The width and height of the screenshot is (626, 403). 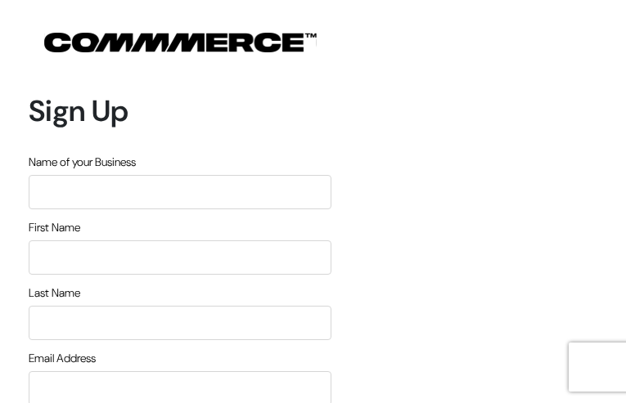 I want to click on h1: Sign Up, so click(x=180, y=110).